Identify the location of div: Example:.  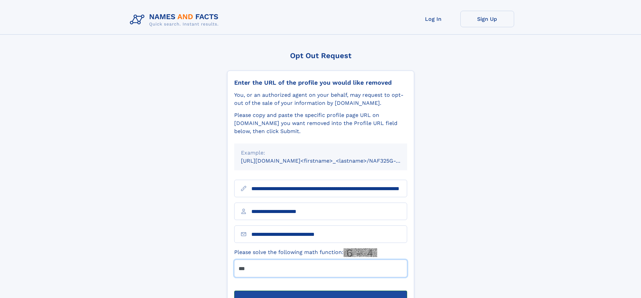
(321, 153).